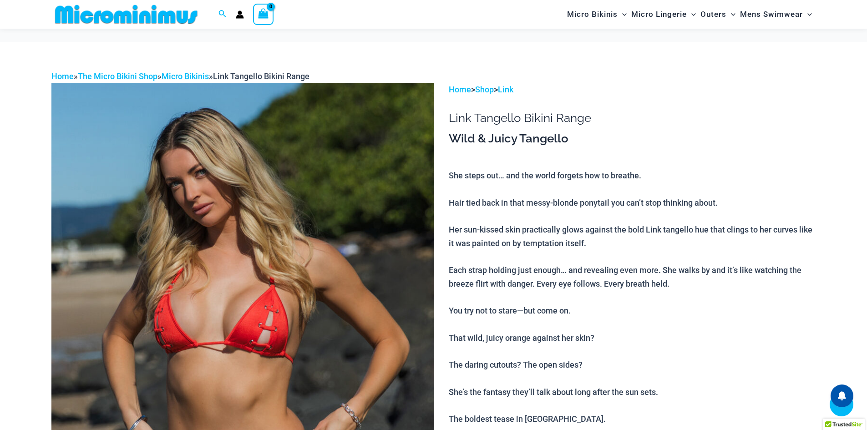  What do you see at coordinates (126, 14) in the screenshot?
I see `img: MM SHOP LOGO FLAT` at bounding box center [126, 14].